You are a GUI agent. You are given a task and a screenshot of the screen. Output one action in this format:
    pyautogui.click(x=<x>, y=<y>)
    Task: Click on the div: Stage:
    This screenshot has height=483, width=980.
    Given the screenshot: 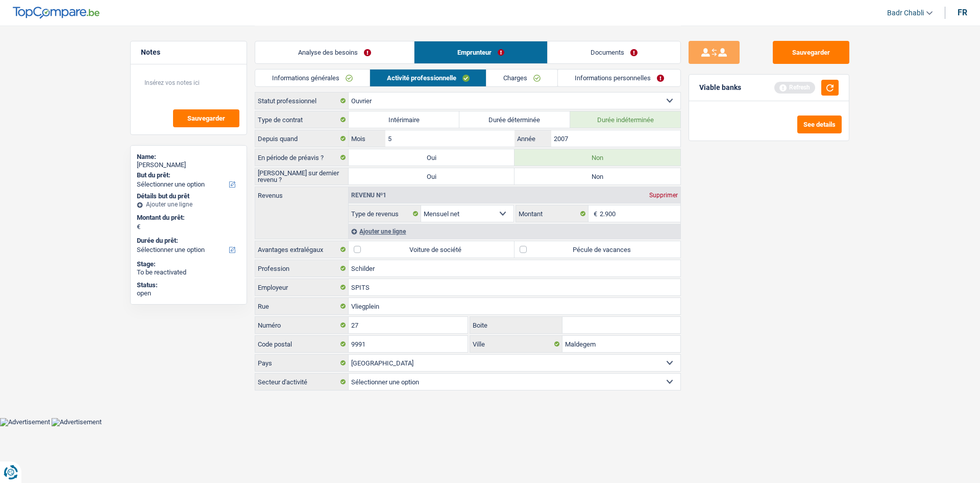 What is the action you would take?
    pyautogui.click(x=188, y=264)
    